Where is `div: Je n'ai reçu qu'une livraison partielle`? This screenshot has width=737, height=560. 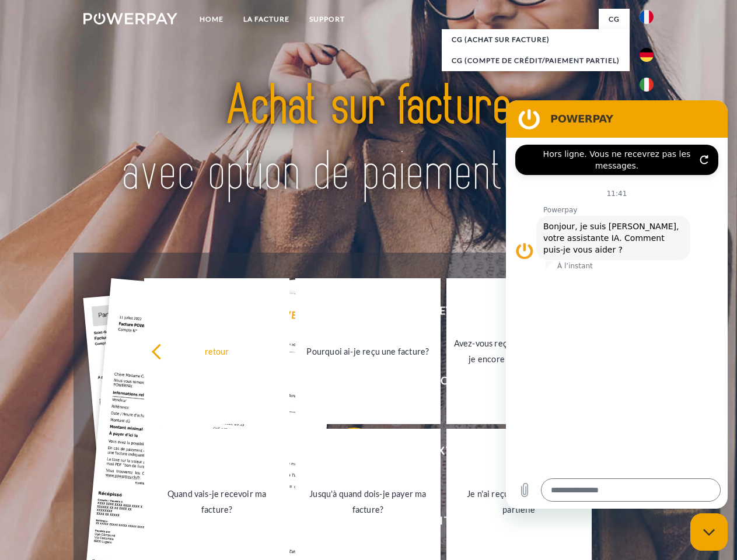 div: Je n'ai reçu qu'une livraison partielle is located at coordinates (519, 501).